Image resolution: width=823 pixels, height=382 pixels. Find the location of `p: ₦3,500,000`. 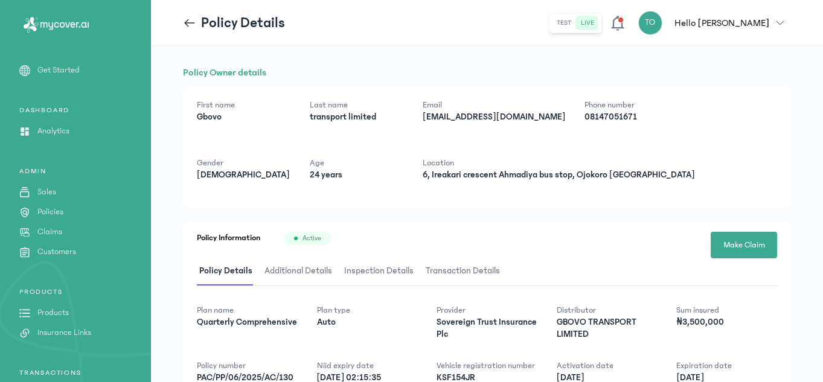

p: ₦3,500,000 is located at coordinates (727, 322).